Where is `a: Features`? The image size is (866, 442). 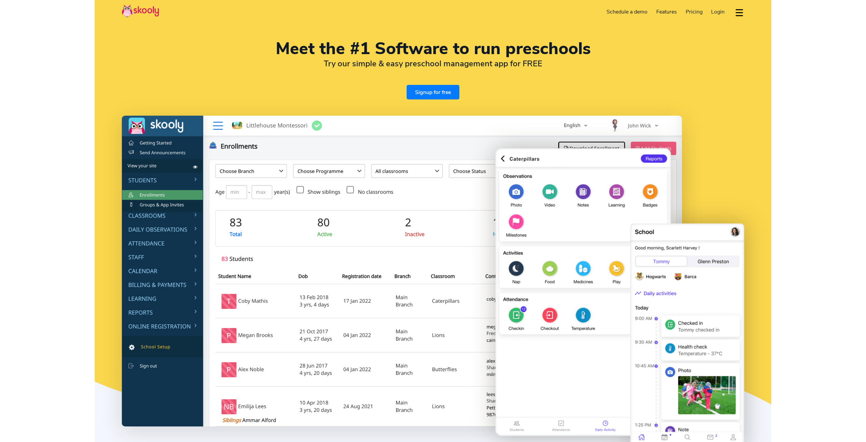 a: Features is located at coordinates (667, 12).